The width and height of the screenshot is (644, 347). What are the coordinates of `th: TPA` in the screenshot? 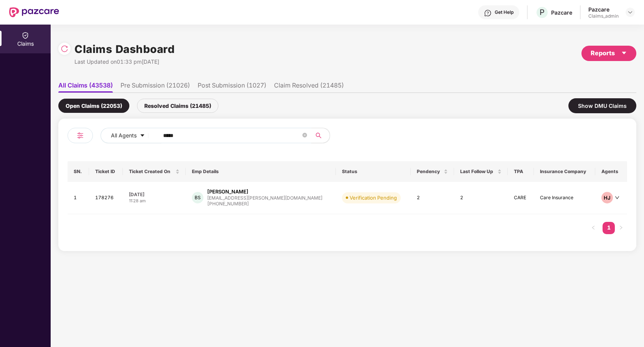 It's located at (520, 172).